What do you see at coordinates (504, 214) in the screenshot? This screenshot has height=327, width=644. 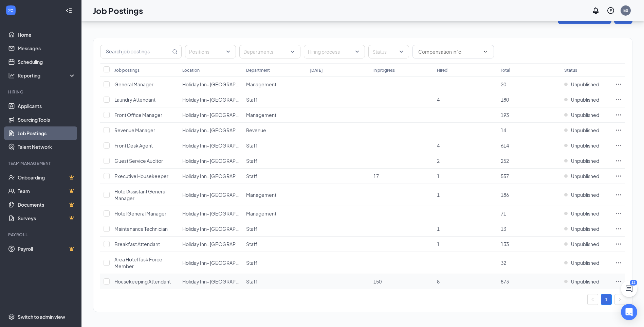 I see `span: 71` at bounding box center [504, 214].